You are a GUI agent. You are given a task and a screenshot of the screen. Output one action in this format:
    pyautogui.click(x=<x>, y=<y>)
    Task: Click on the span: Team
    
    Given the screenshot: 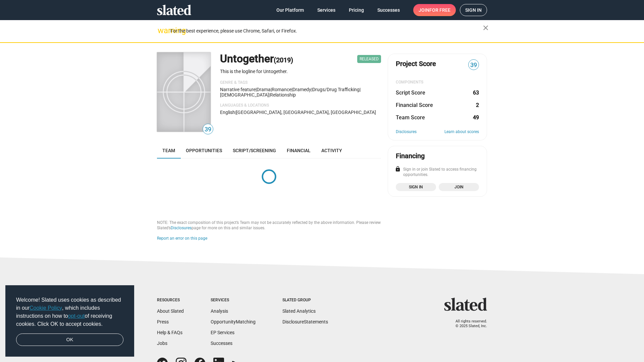 What is the action you would take?
    pyautogui.click(x=169, y=151)
    